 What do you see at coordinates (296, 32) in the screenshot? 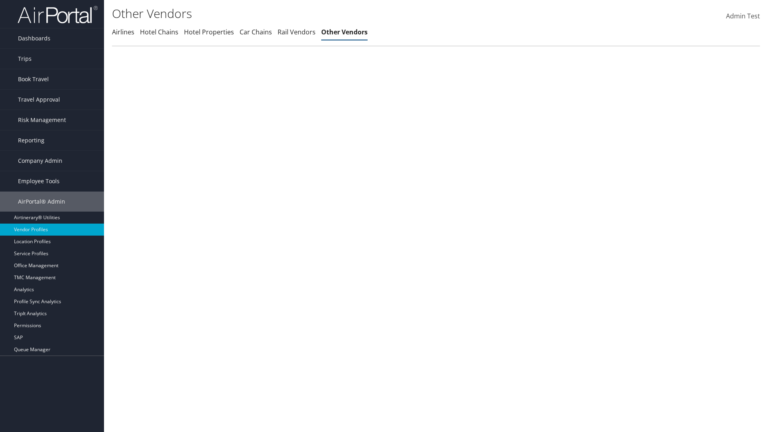
I see `a: Rail Vendors` at bounding box center [296, 32].